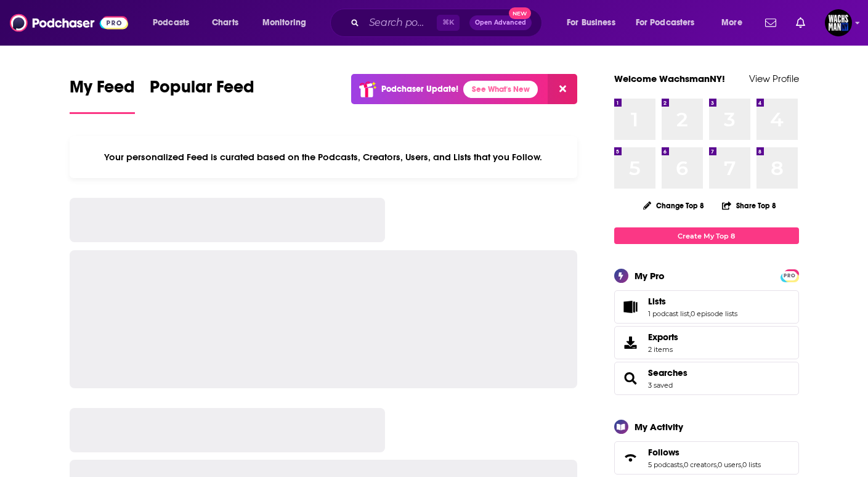 The height and width of the screenshot is (477, 868). I want to click on span: Charts, so click(225, 23).